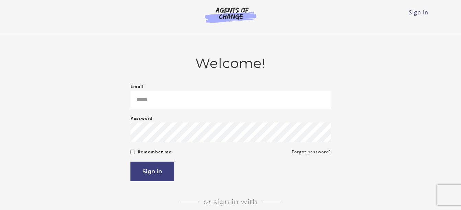  What do you see at coordinates (230, 202) in the screenshot?
I see `span: Or sign in with` at bounding box center [230, 202].